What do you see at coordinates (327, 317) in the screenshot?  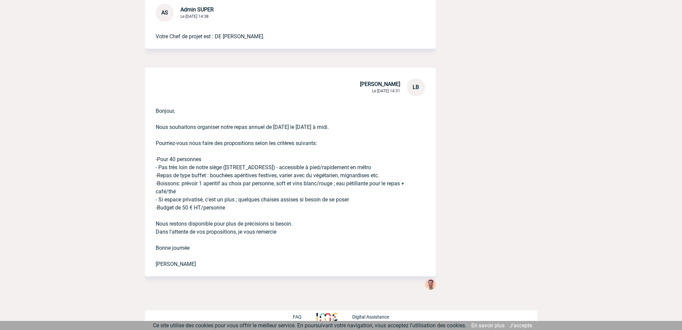 I see `img: http://www.idealmeetingsevents.fr/` at bounding box center [327, 317].